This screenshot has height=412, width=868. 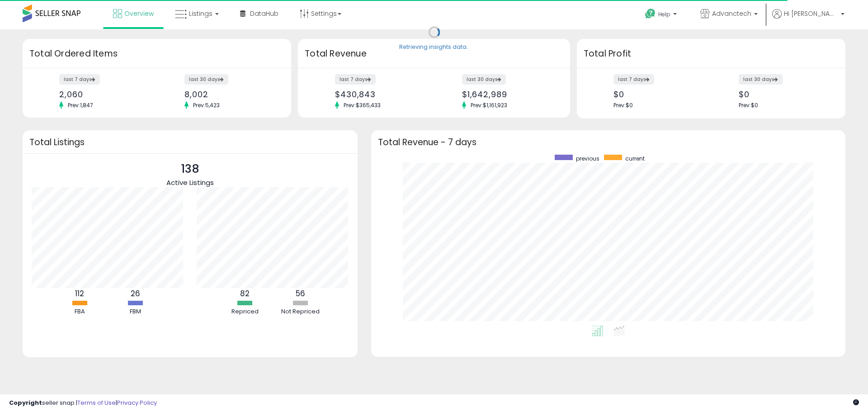 What do you see at coordinates (608, 142) in the screenshot?
I see `h3: Total Revenue - 7 days` at bounding box center [608, 142].